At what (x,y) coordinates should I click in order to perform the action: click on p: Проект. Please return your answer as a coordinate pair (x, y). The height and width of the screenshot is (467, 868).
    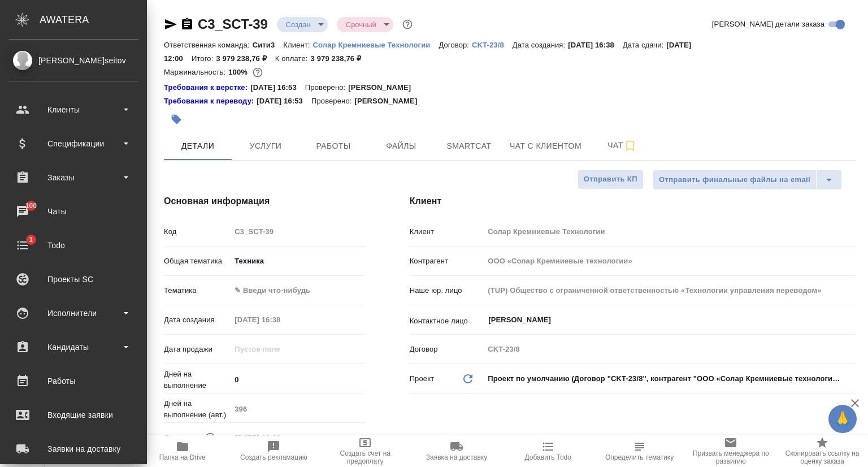
    Looking at the image, I should click on (422, 379).